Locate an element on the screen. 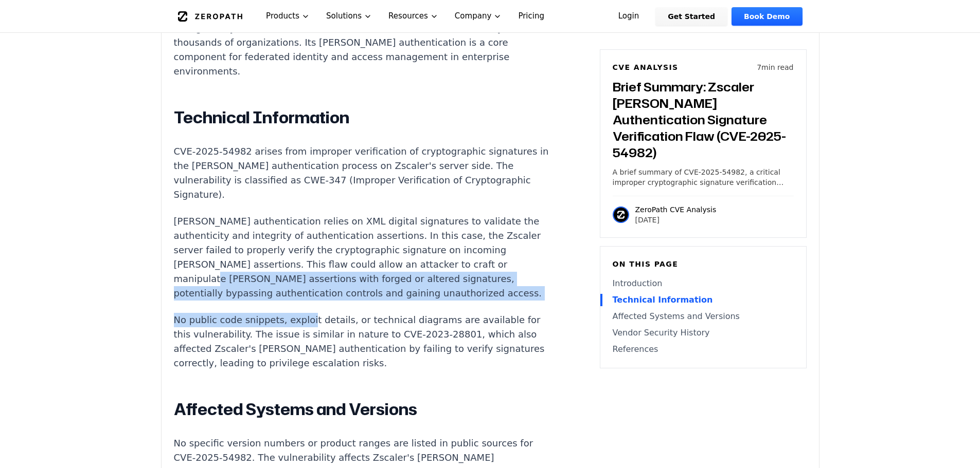 The image size is (980, 468). h2: Technical Information is located at coordinates (366, 117).